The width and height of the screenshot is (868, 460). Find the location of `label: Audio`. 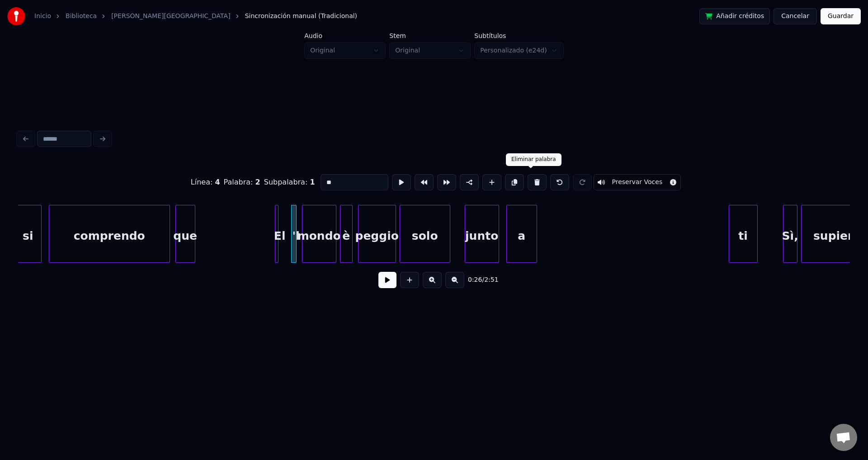

label: Audio is located at coordinates (345, 36).